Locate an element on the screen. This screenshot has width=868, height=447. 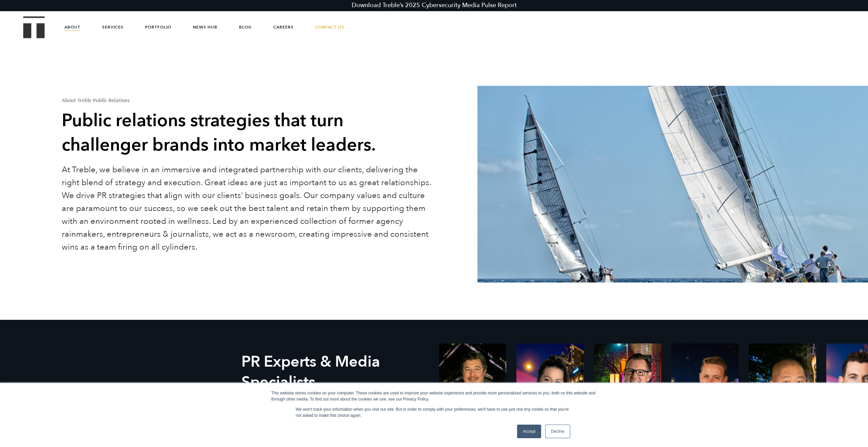
a: News Hub is located at coordinates (205, 27).